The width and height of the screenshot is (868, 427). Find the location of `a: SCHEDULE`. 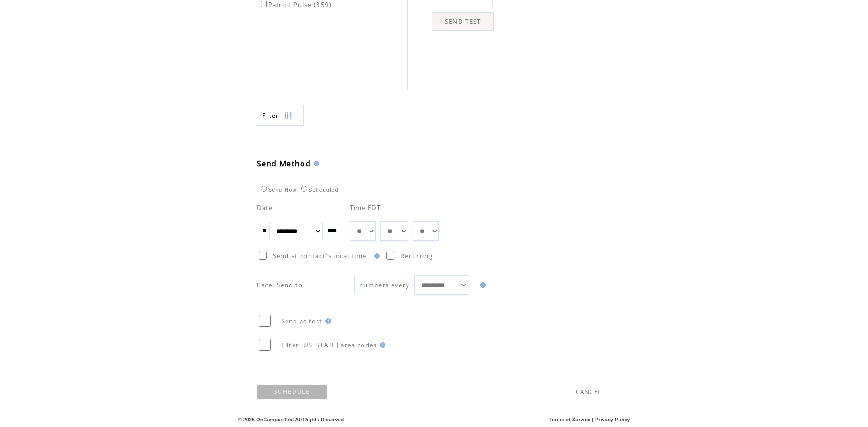

a: SCHEDULE is located at coordinates (292, 392).